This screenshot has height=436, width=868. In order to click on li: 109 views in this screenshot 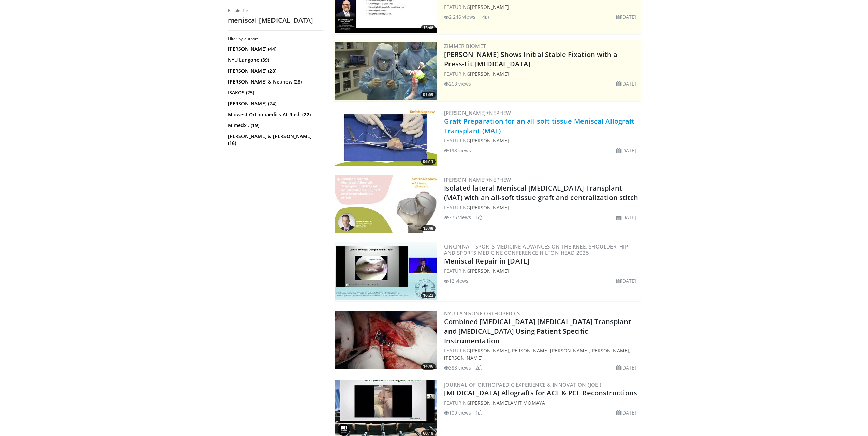, I will do `click(458, 413)`.